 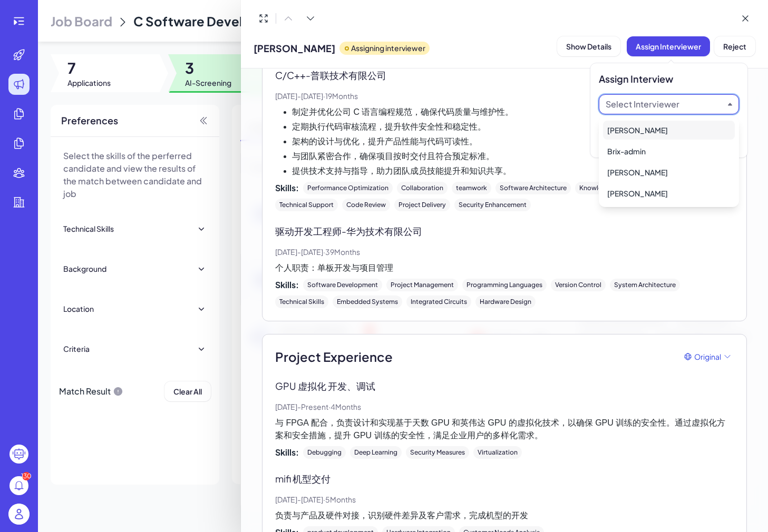 I want to click on span: Original, so click(x=708, y=357).